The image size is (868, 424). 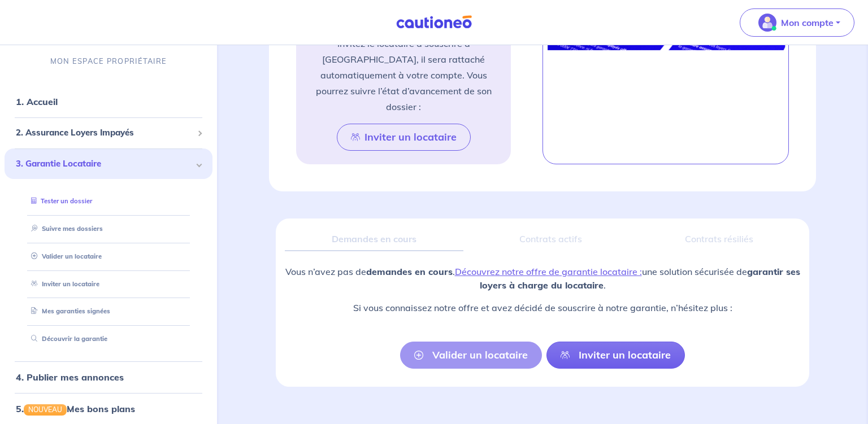 What do you see at coordinates (404, 137) in the screenshot?
I see `button: Inviter un locataire` at bounding box center [404, 137].